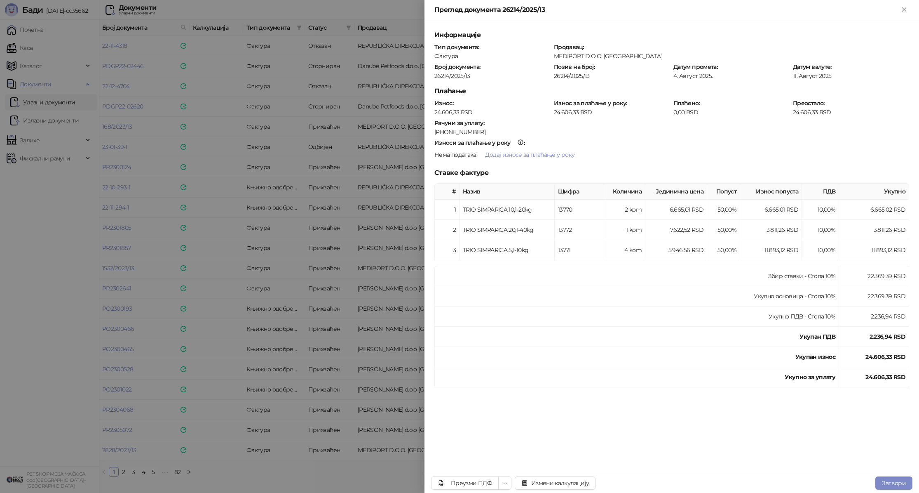 The width and height of the screenshot is (919, 493). Describe the element at coordinates (447, 250) in the screenshot. I see `td: 3` at that location.